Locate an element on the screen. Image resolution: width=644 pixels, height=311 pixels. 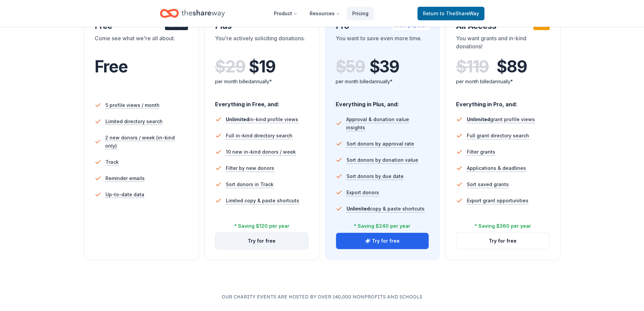
p: Our charity events are hosted by over 140,000 nonprofits and schools is located at coordinates (321, 297).